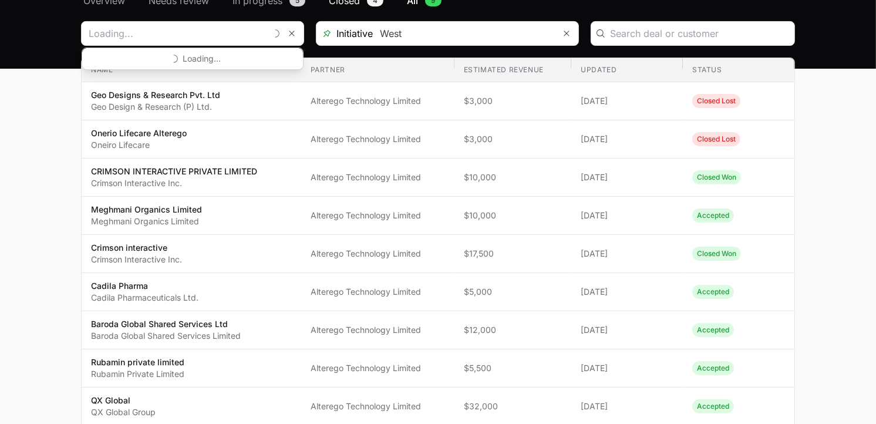  Describe the element at coordinates (144, 286) in the screenshot. I see `p: Cadila Pharma` at that location.